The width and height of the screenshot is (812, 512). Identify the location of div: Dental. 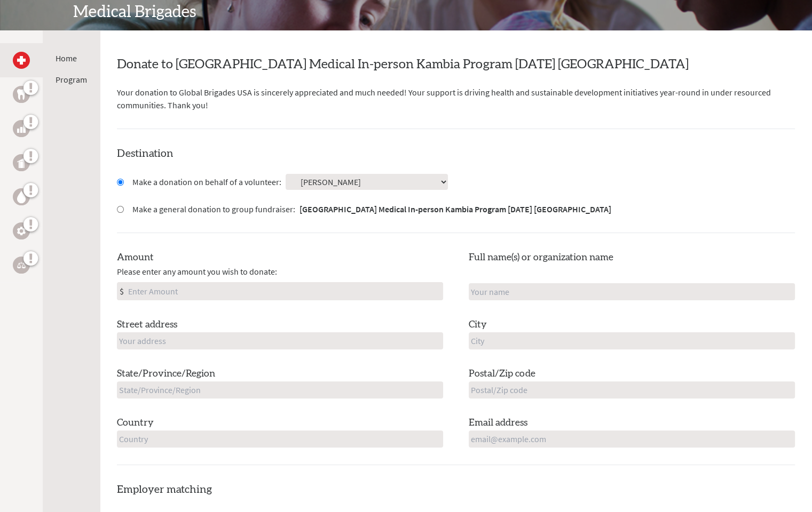
(22, 94).